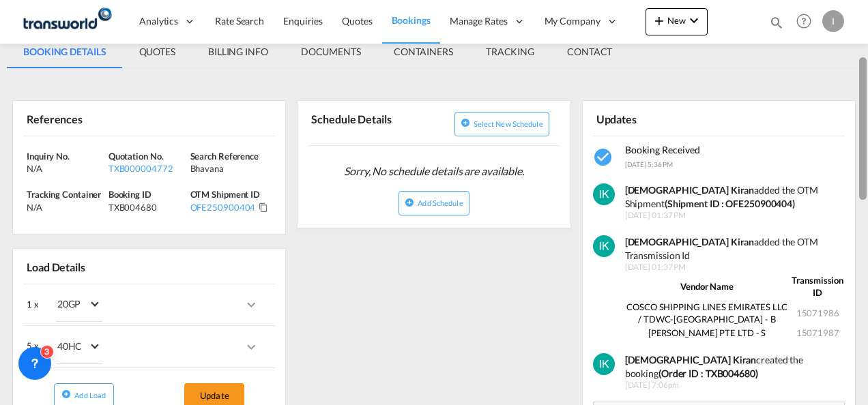  I want to click on md-icon: Click to Copy, so click(263, 207).